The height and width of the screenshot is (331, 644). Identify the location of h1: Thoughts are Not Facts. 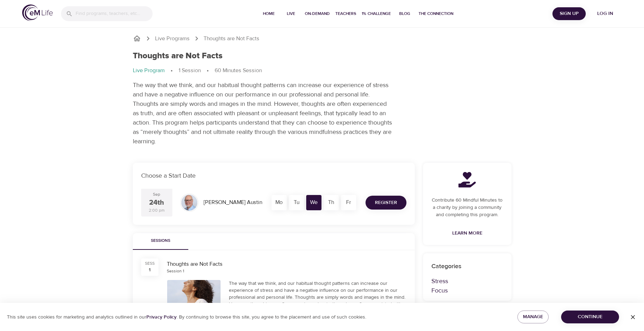
(177, 56).